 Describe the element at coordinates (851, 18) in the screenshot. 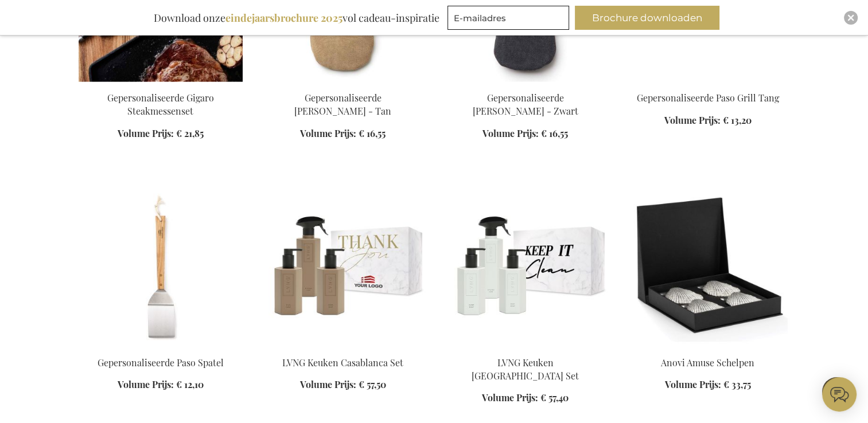

I see `div: Close` at that location.